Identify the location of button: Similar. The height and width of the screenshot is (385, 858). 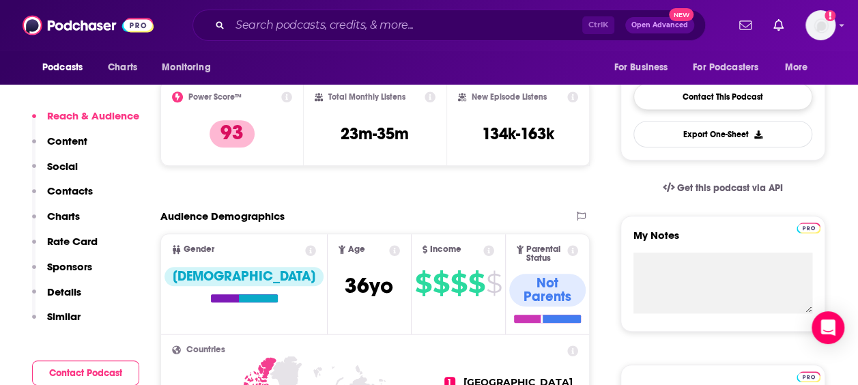
(56, 322).